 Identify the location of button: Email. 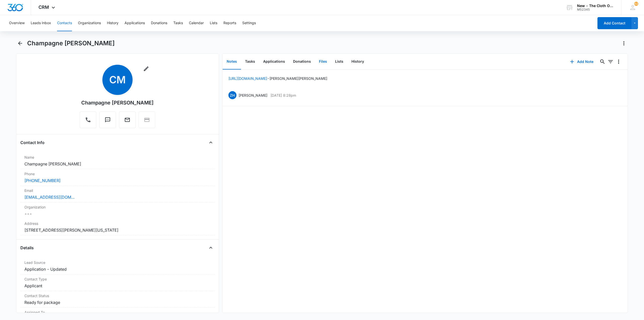
(127, 120).